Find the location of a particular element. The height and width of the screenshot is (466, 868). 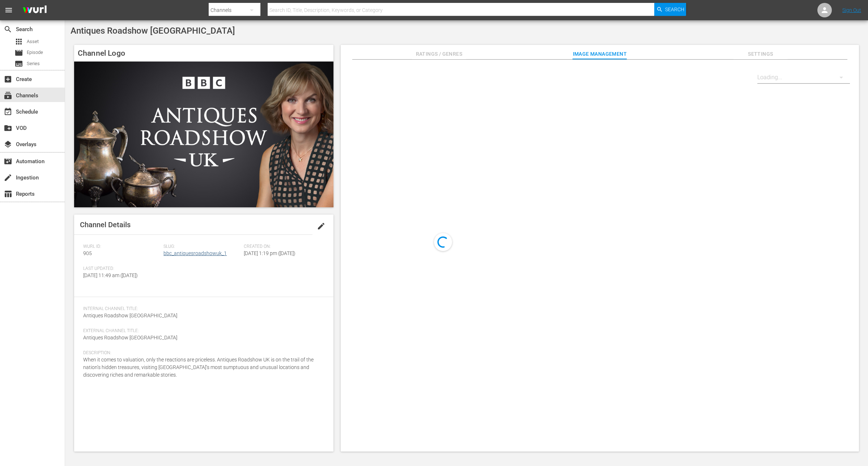

span: Settings is located at coordinates (760, 54).